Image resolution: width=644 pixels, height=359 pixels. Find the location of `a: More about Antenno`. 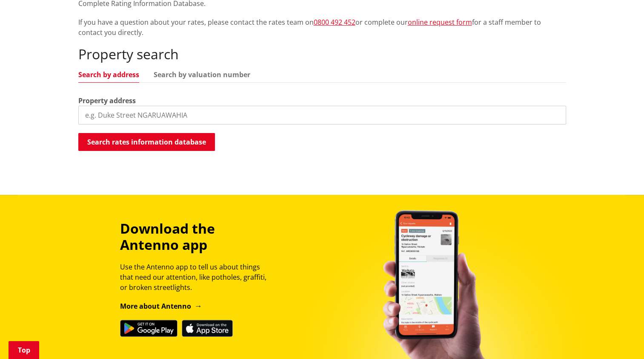

a: More about Antenno is located at coordinates (161, 306).